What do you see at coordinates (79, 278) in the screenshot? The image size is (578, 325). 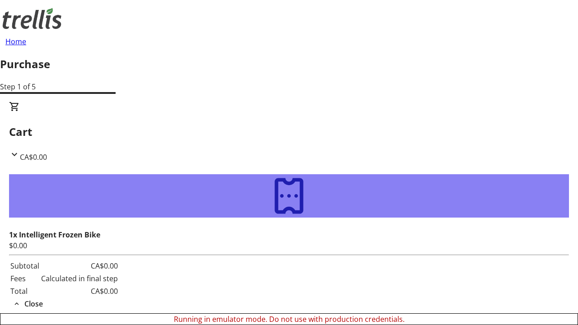 I see `td: Calculated in final step` at bounding box center [79, 278].